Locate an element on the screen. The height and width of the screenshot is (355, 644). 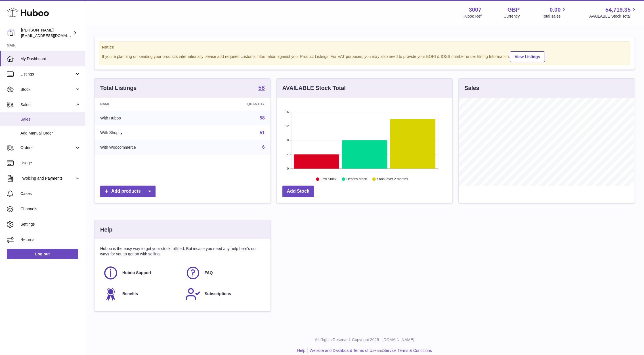
th: Quantity is located at coordinates (237, 104).